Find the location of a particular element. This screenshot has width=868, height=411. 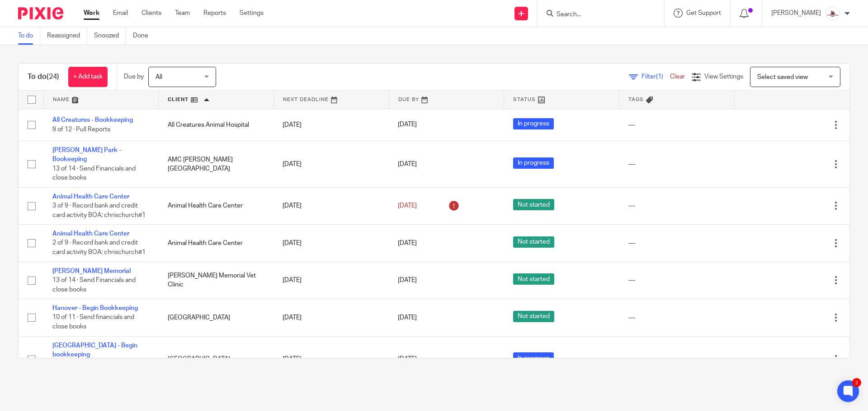

a: Snoozed is located at coordinates (110, 36).